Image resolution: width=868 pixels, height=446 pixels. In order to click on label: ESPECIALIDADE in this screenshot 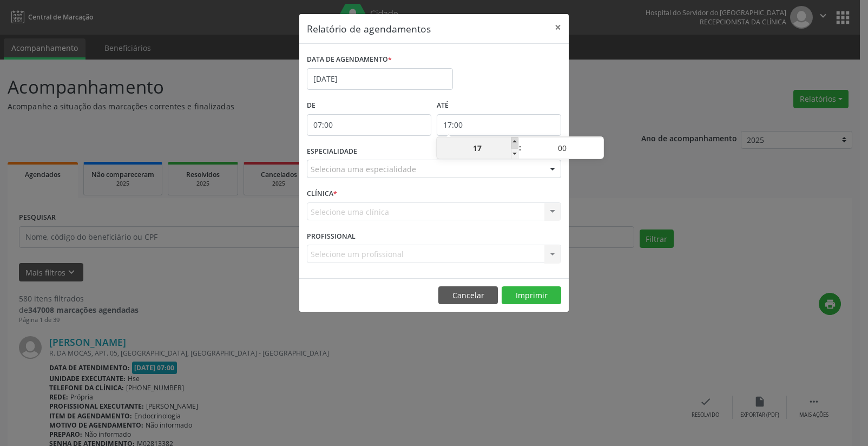, I will do `click(332, 152)`.